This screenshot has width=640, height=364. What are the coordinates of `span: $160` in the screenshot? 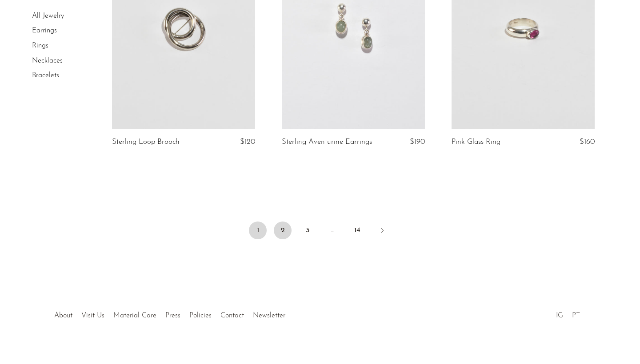 It's located at (587, 141).